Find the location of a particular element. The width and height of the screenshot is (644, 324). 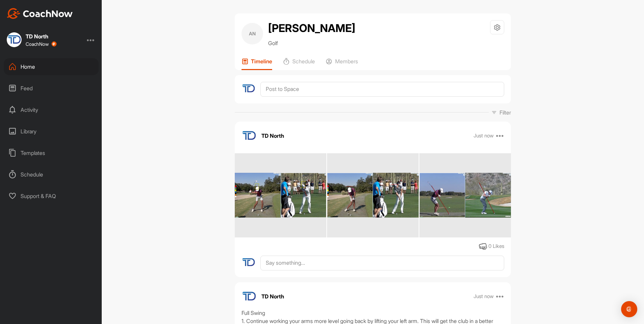

img: square_a2c626d8416b12200a2ebc46ed2e55fa.jpg is located at coordinates (14, 40).